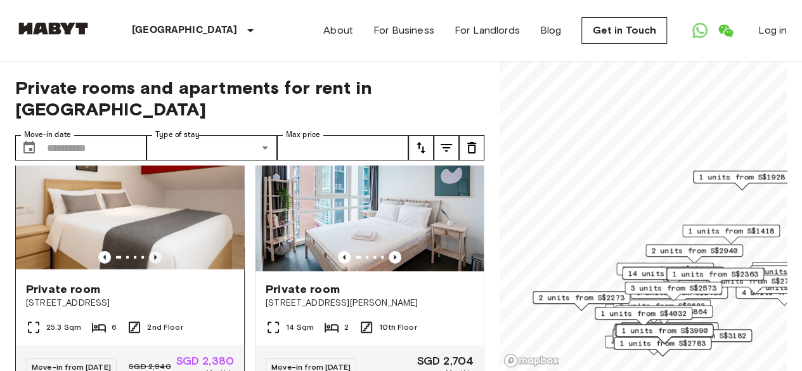 This screenshot has width=802, height=371. Describe the element at coordinates (531, 360) in the screenshot. I see `a: Mapbox logo` at that location.